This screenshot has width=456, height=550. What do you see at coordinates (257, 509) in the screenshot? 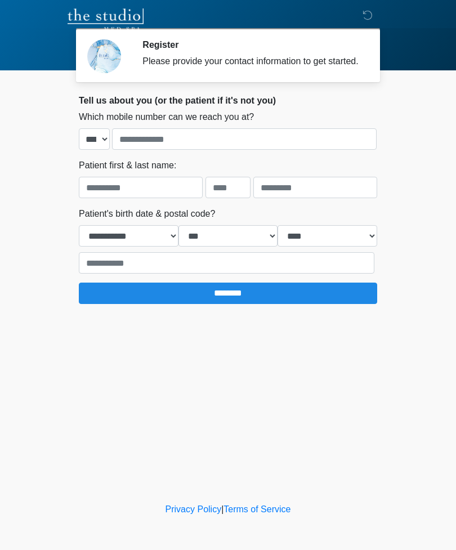
I see `a: Terms of Service` at bounding box center [257, 509].